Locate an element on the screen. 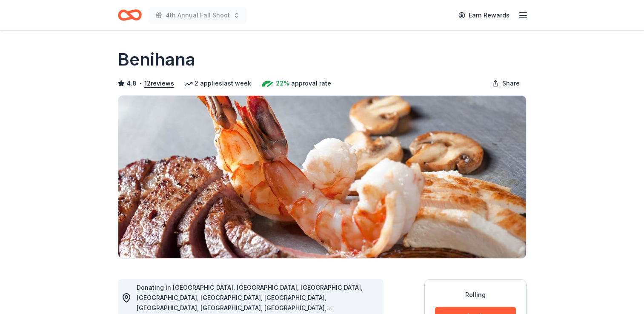 The width and height of the screenshot is (644, 314). img: Image for Benihana is located at coordinates (322, 177).